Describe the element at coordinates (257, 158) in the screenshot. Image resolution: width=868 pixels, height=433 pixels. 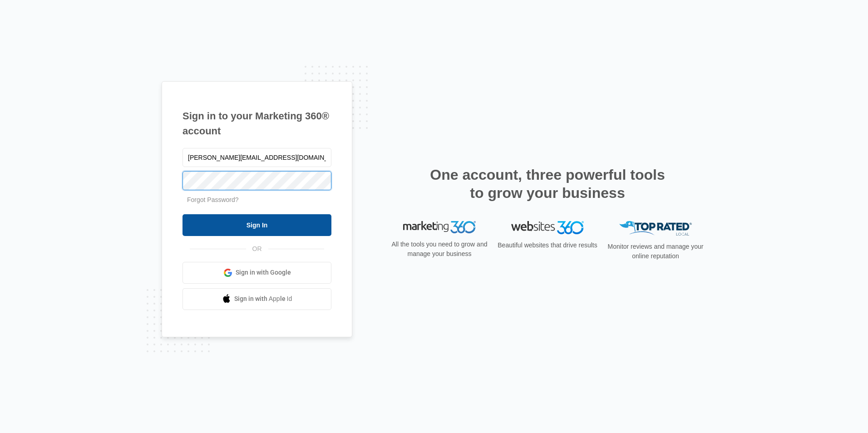
I see `input: Email` at that location.